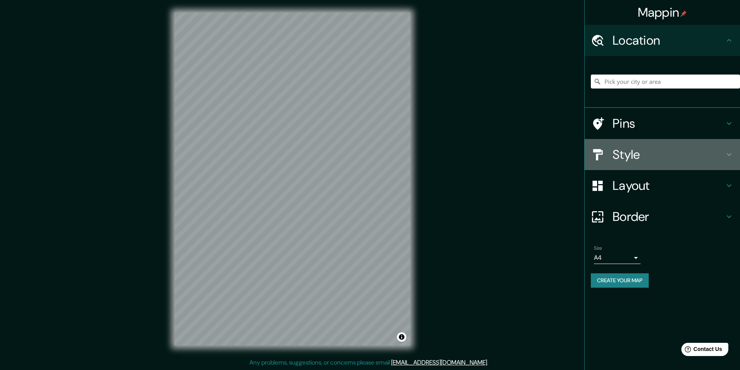 The height and width of the screenshot is (370, 740). What do you see at coordinates (662, 155) in the screenshot?
I see `div: Style` at bounding box center [662, 155].